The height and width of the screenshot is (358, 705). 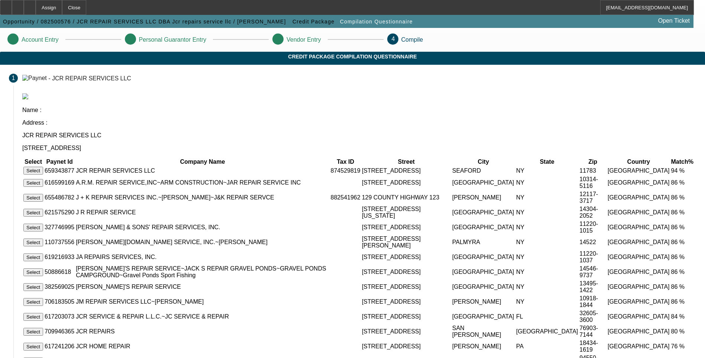 I want to click on th: Country, so click(x=639, y=162).